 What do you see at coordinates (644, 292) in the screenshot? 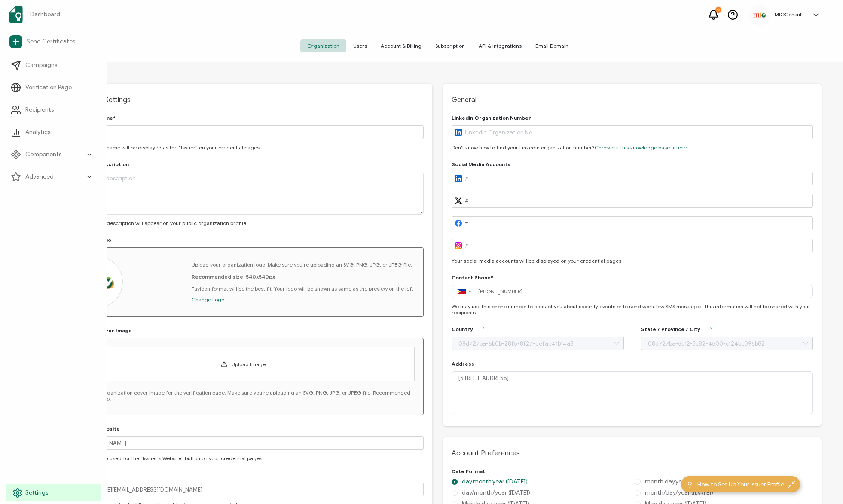
I see `input: 5xx` at bounding box center [644, 292].